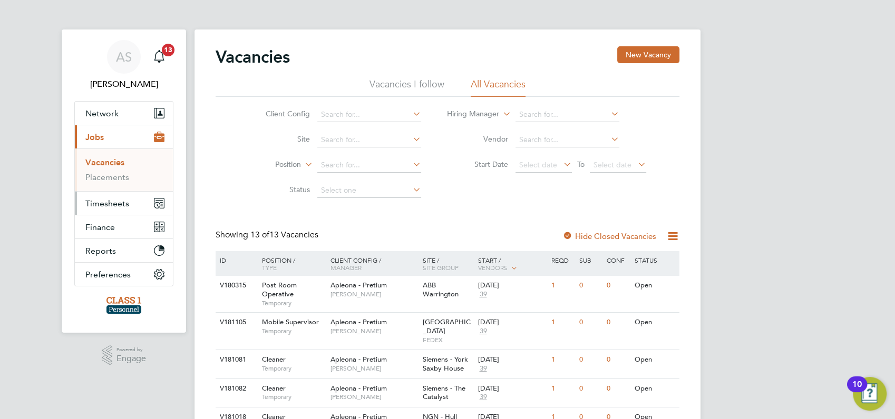 This screenshot has height=419, width=895. I want to click on img: class1personnel-logo-retina.png, so click(124, 306).